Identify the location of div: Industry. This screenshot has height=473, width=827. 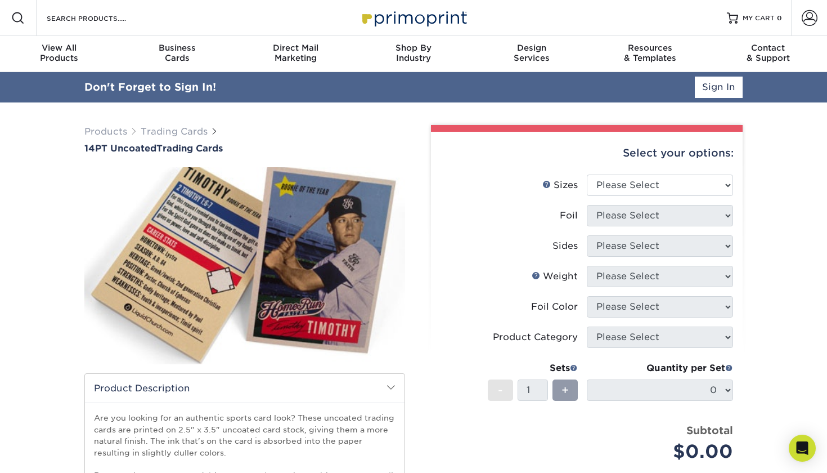
(414, 53).